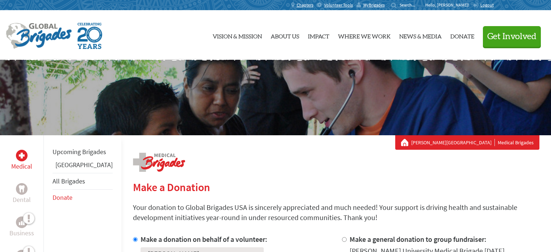  I want to click on img: Global Brigades Logo, so click(39, 36).